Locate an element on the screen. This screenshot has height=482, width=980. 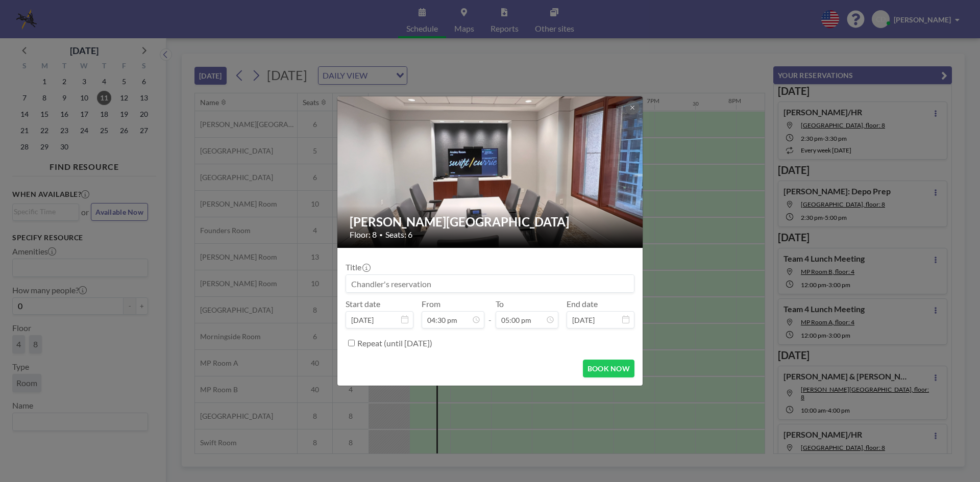
input: Chandler's reservation is located at coordinates (490, 283).